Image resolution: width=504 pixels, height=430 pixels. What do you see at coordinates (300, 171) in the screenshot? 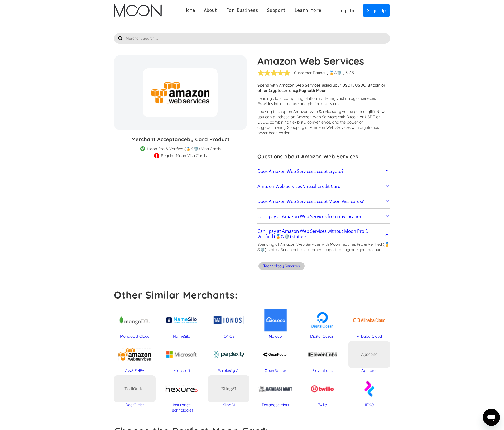
I see `h2: Does Amazon Web Services accept crypto?` at bounding box center [300, 171].